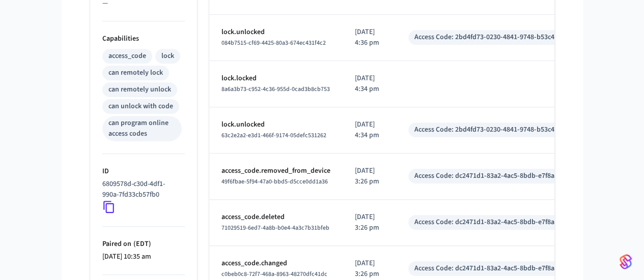 This screenshot has height=280, width=644. I want to click on span: ( EDT ), so click(141, 244).